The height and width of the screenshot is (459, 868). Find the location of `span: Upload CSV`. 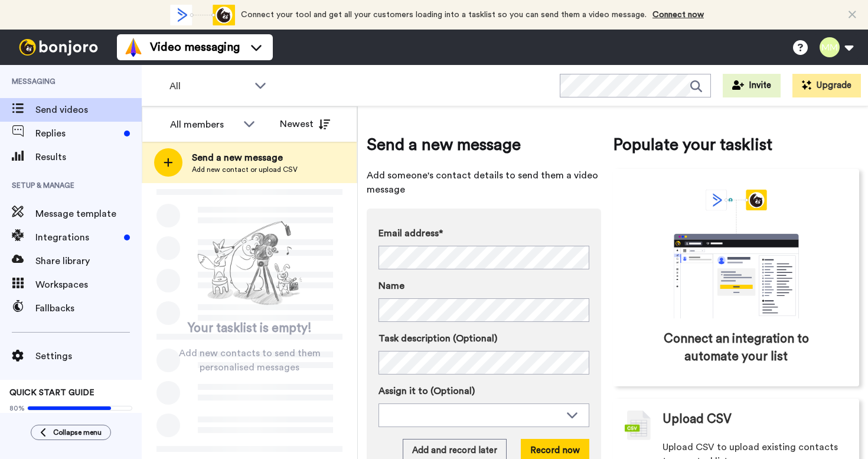

span: Upload CSV is located at coordinates (697, 419).